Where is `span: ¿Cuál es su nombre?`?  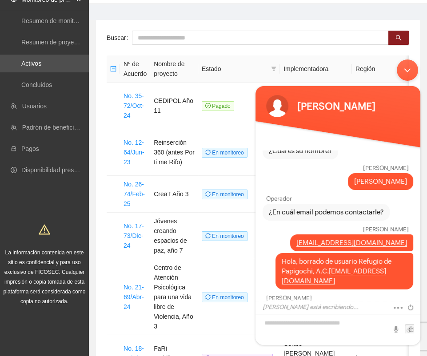 span: ¿Cuál es su nombre? is located at coordinates (49, 96).